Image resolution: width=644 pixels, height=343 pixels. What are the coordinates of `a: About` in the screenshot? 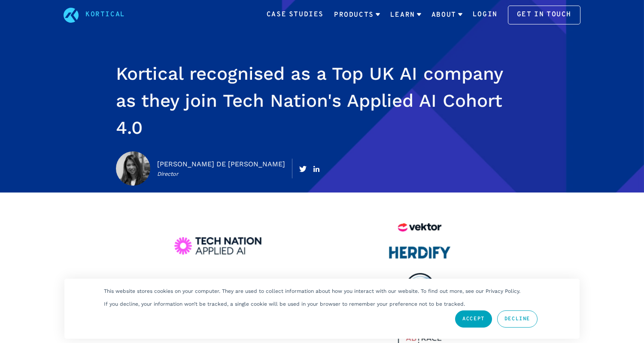 It's located at (447, 15).